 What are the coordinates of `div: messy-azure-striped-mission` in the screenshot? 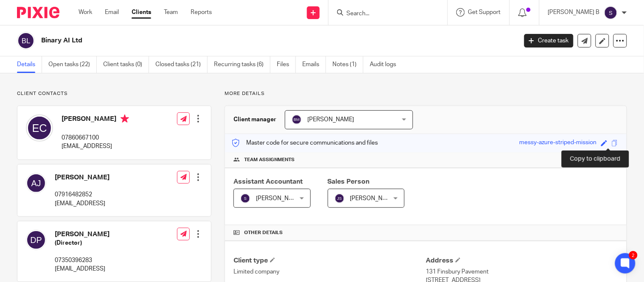 It's located at (558, 143).